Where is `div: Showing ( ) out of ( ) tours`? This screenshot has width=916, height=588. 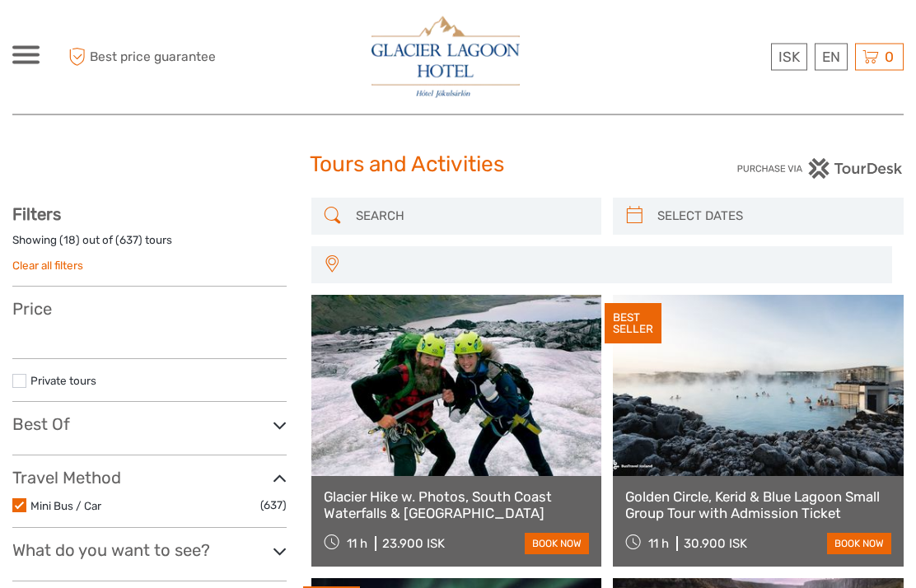 div: Showing ( ) out of ( ) tours is located at coordinates (149, 246).